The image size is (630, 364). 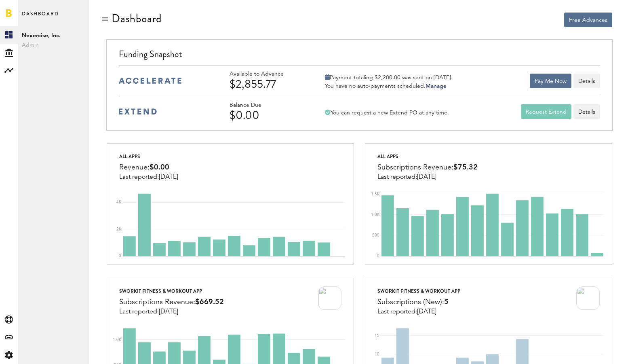 What do you see at coordinates (268, 115) in the screenshot?
I see `div: $0.00` at bounding box center [268, 115].